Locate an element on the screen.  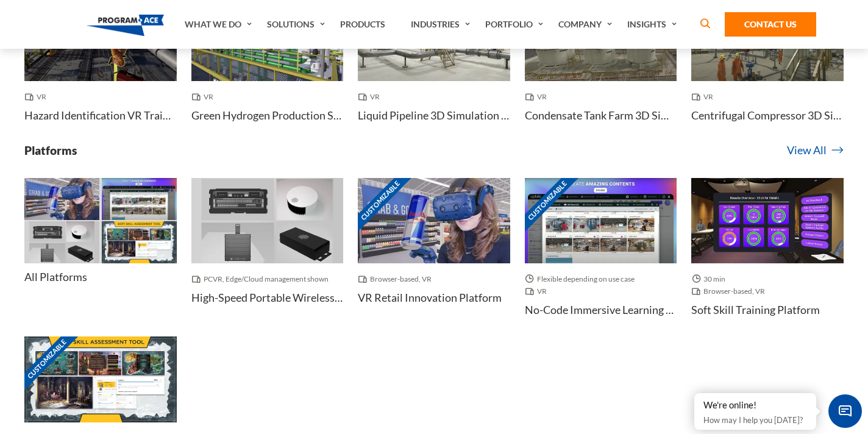
h4: Condensate Tank Farm 3D Simulation VR Training is located at coordinates (601, 115).